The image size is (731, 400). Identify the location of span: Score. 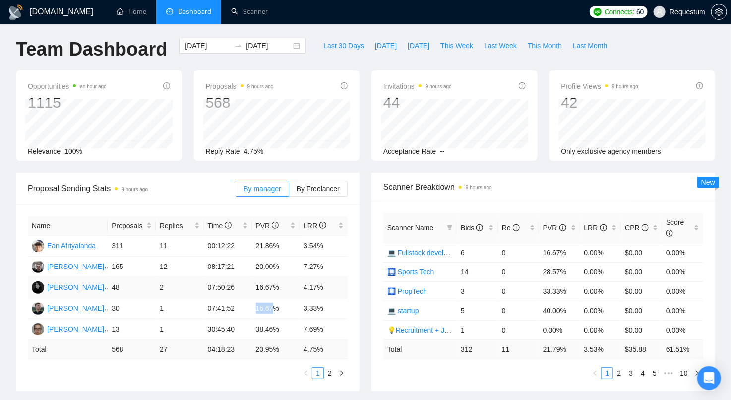
(675, 228).